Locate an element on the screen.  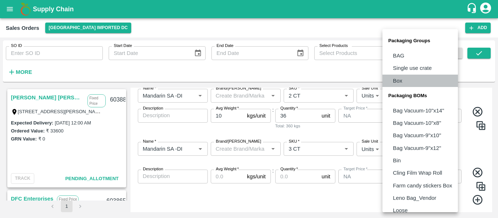
li: Packaging Groups is located at coordinates (420, 41).